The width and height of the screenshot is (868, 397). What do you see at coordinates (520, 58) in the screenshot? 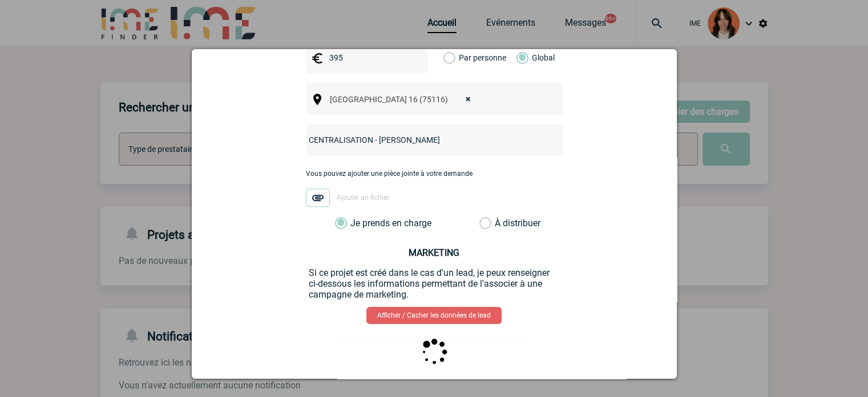
I see `label: Global` at bounding box center [520, 58].